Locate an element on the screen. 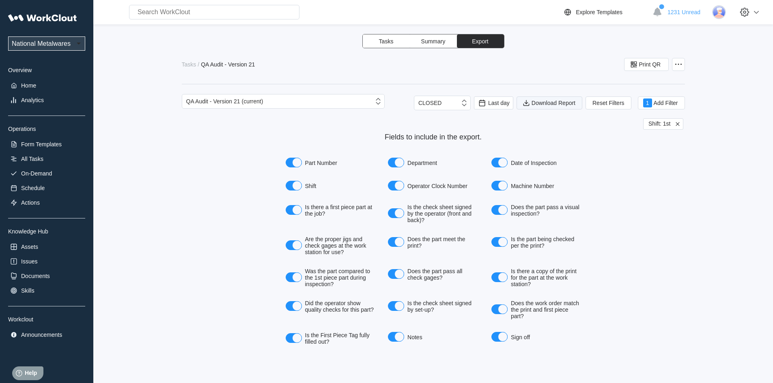 Image resolution: width=773 pixels, height=383 pixels. a: Announcements is located at coordinates (47, 335).